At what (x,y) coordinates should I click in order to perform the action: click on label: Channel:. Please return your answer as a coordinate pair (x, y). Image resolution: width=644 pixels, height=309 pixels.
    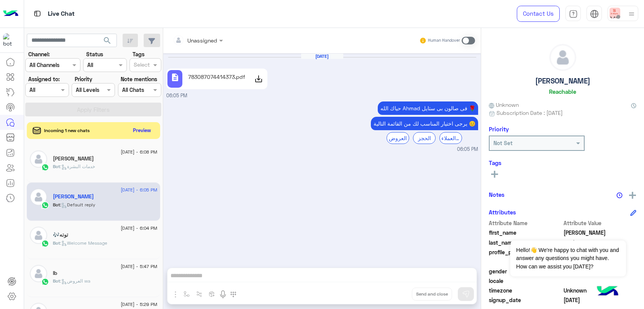
    Looking at the image, I should click on (39, 54).